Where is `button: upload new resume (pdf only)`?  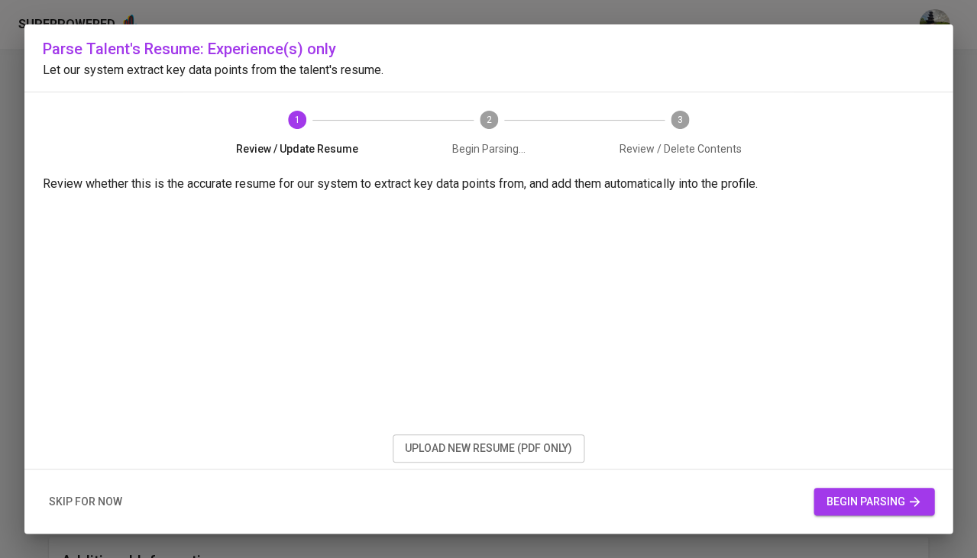 button: upload new resume (pdf only) is located at coordinates (488, 448).